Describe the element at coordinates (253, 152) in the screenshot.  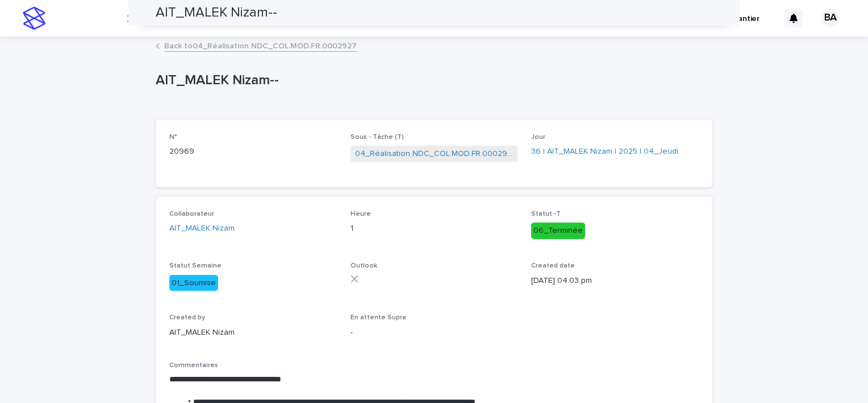
I see `p: 20969` at that location.